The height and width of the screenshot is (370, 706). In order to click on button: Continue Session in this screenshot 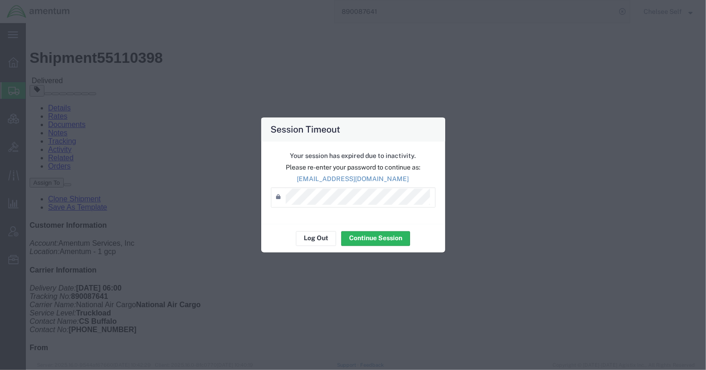, I will do `click(375, 238)`.